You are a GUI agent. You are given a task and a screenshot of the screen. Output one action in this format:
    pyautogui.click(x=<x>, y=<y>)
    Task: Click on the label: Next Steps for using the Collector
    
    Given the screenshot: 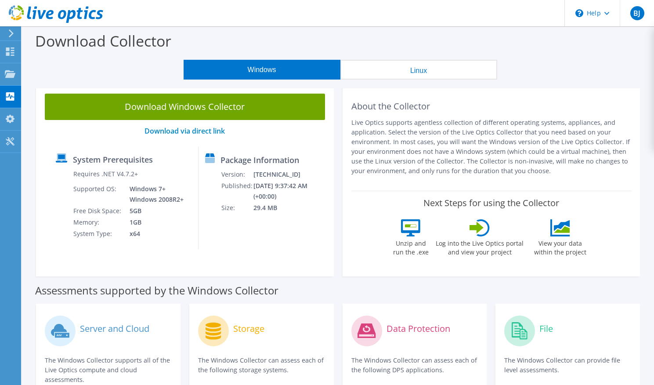 What is the action you would take?
    pyautogui.click(x=491, y=203)
    